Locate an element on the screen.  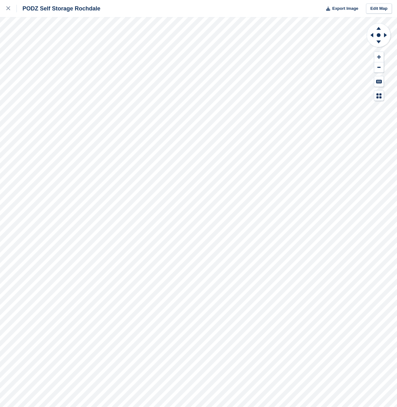
div: PODZ Self Storage Rochdale is located at coordinates (59, 9).